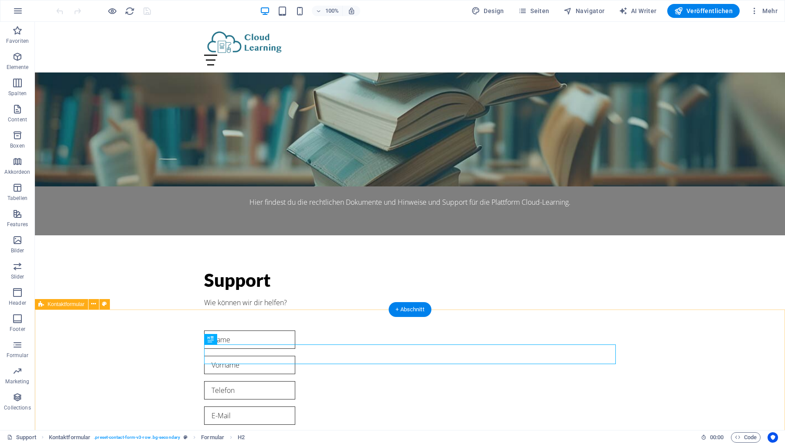 The width and height of the screenshot is (785, 444). Describe the element at coordinates (17, 303) in the screenshot. I see `p: Header` at that location.